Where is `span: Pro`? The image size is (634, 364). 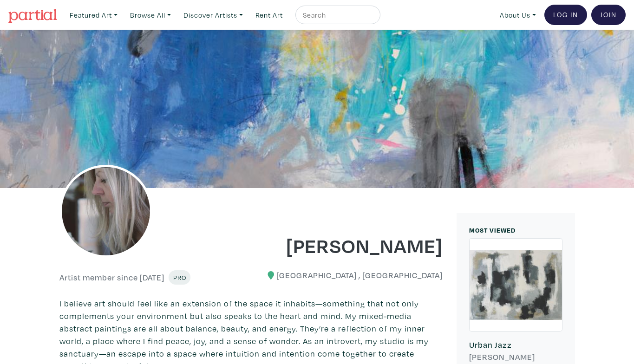
span: Pro is located at coordinates (180, 277).